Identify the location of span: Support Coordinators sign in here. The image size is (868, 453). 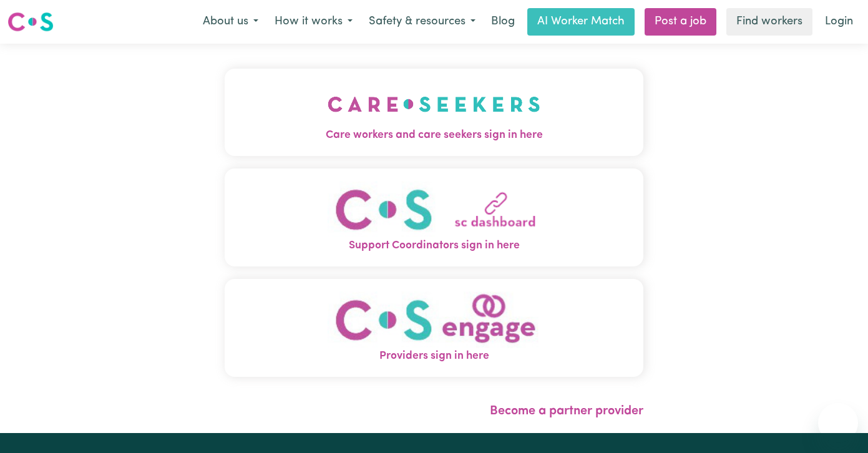
(434, 246).